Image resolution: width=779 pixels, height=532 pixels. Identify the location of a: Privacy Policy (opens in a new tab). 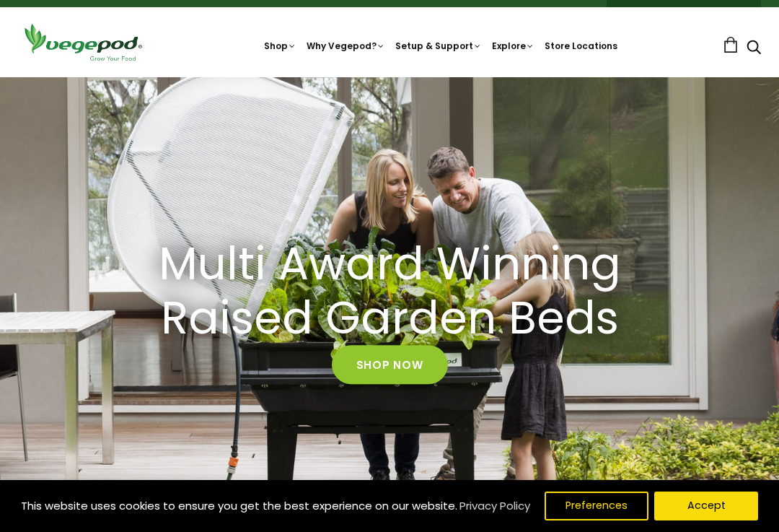
(495, 506).